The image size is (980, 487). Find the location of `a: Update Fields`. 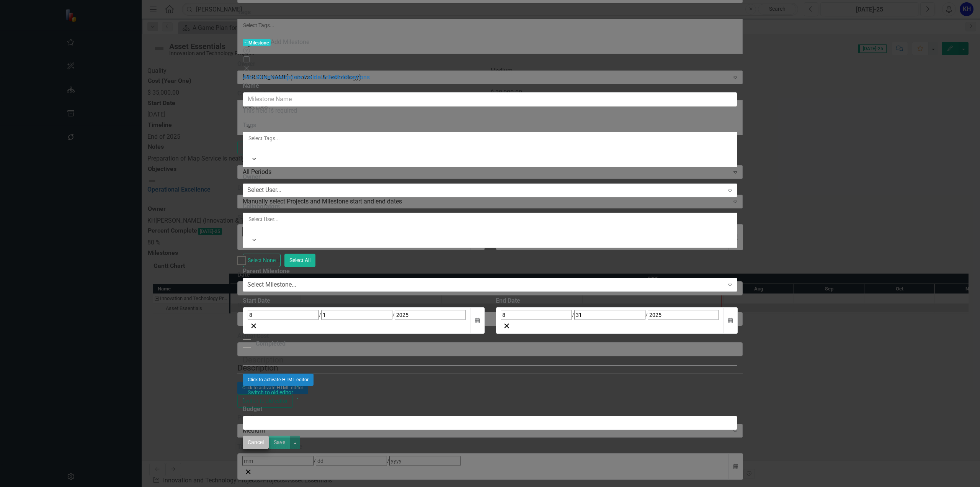

a: Update Fields is located at coordinates (301, 77).